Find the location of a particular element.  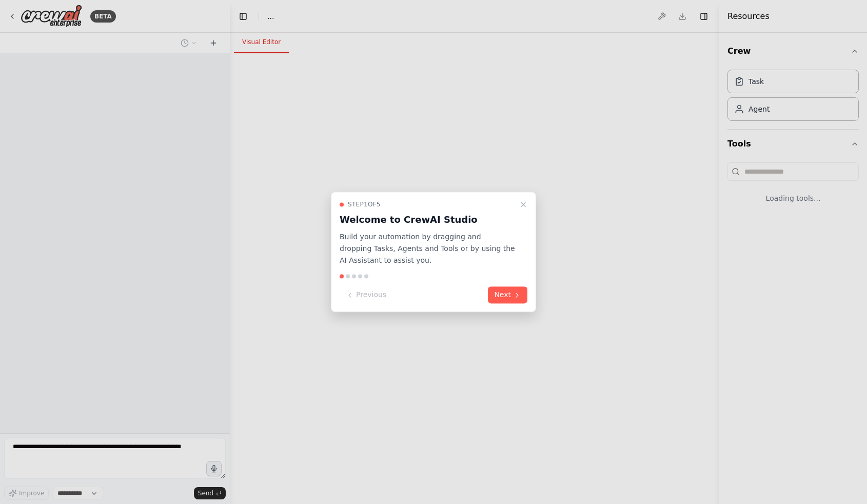

p: Build your automation by dragging and dropping Tasks, Agents and Tools or by using the AI Assista... is located at coordinates (427, 248).